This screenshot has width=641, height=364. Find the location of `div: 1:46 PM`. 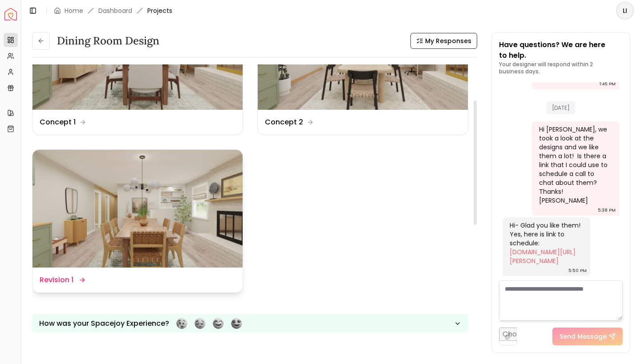

div: 1:46 PM is located at coordinates (608, 84).